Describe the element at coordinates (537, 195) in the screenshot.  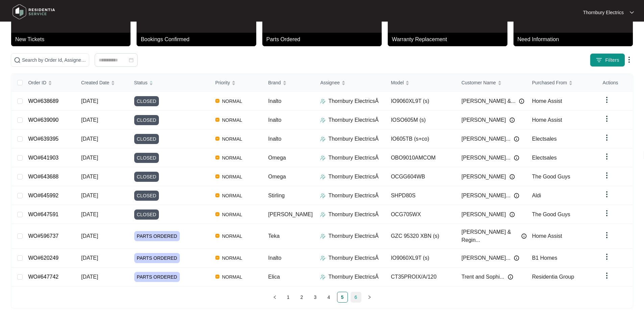
I see `span: Aldi` at that location.